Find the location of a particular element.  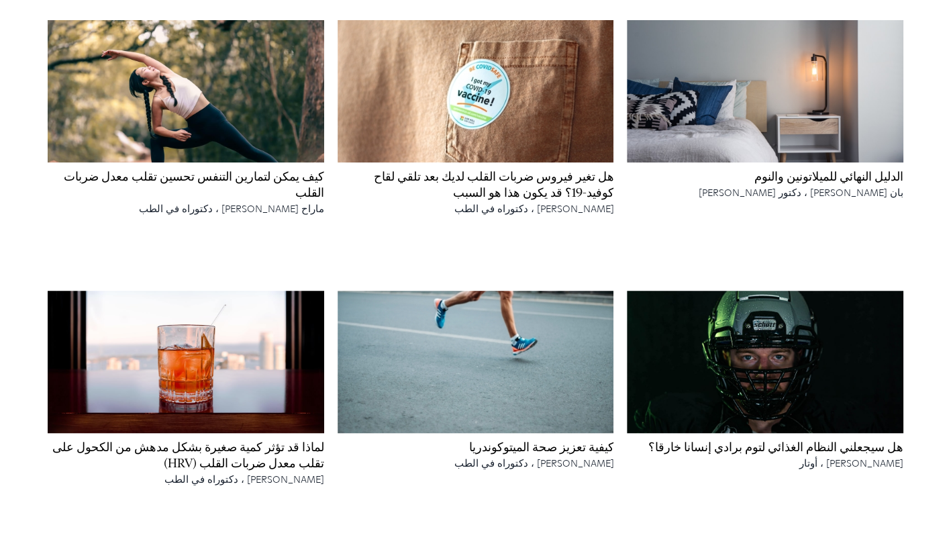

h4: هل سيجعلني النظام الغذائي لتوم برادي إنسانا خارقا؟ is located at coordinates (765, 448).